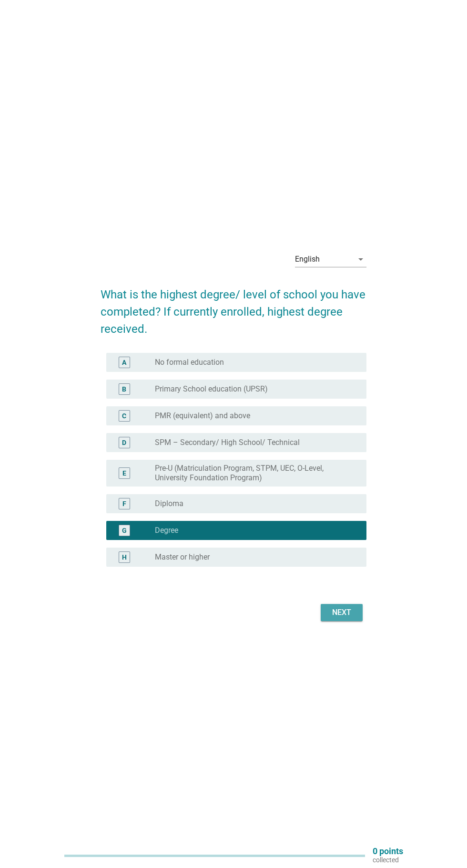  I want to click on div: D, so click(124, 443).